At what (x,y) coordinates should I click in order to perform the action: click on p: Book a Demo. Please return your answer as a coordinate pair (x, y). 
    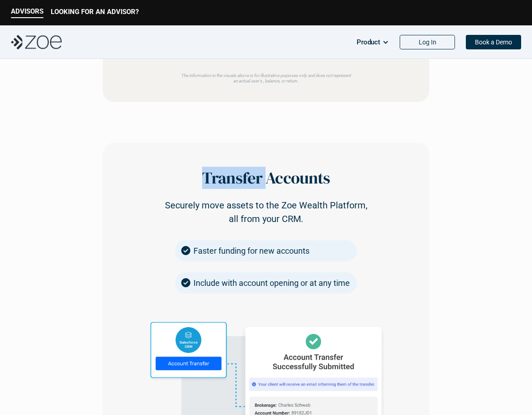
    Looking at the image, I should click on (494, 42).